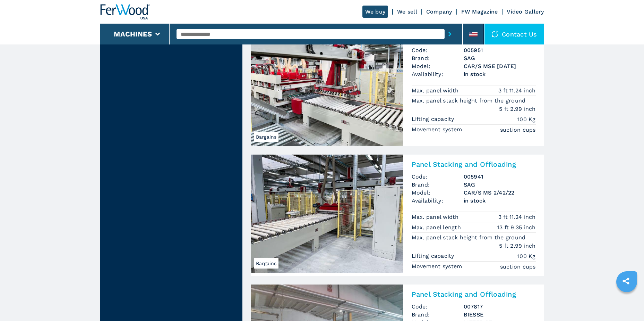  Describe the element at coordinates (524, 11) in the screenshot. I see `a: Video Gallery` at that location.